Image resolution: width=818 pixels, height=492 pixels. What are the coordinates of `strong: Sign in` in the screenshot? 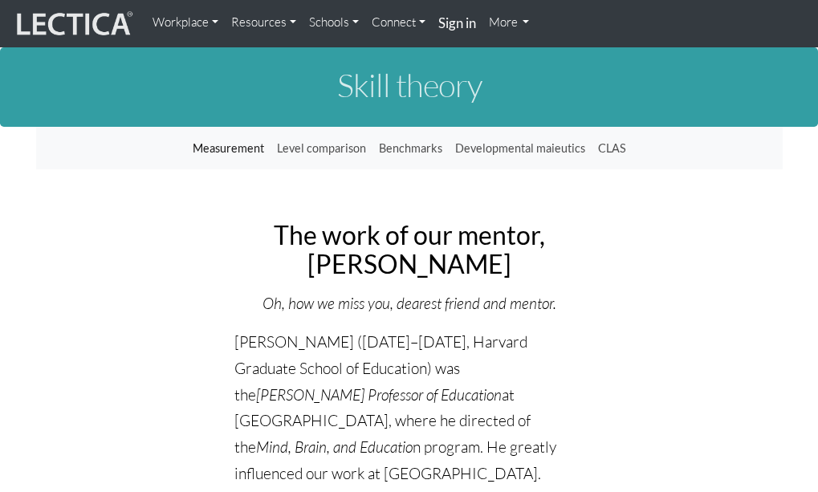 It's located at (457, 22).